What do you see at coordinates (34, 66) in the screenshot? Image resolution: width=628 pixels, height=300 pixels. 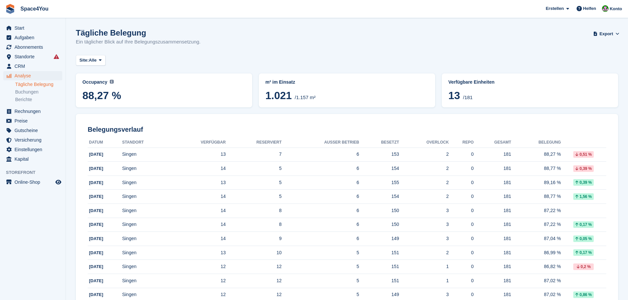 I see `span: CRM` at bounding box center [34, 66].